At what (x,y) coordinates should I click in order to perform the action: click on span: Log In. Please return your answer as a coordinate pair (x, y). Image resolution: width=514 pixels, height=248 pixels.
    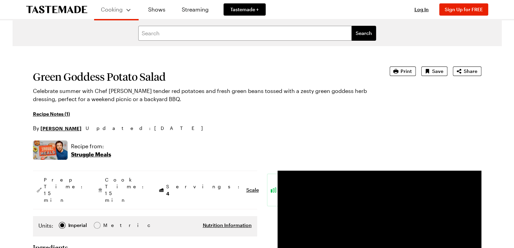
    Looking at the image, I should click on (421, 9).